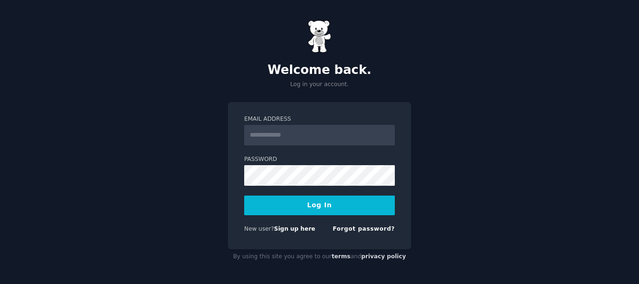 This screenshot has width=639, height=284. I want to click on label: Email Address, so click(320, 119).